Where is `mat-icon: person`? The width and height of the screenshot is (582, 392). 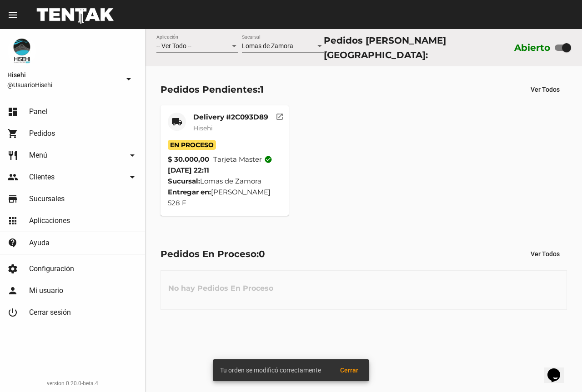 mat-icon: person is located at coordinates (13, 291).